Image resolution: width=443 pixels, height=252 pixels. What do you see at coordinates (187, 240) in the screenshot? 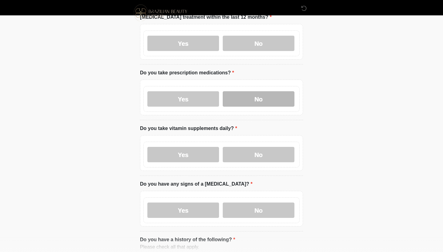
I see `label: Do you have a history of the following?` at bounding box center [187, 240].